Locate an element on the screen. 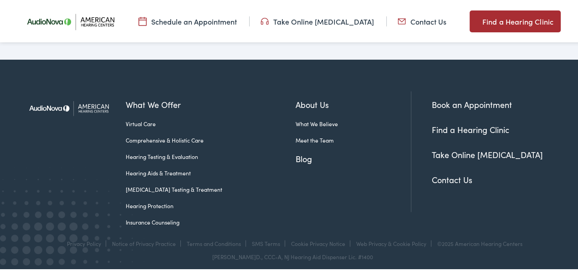 This screenshot has height=271, width=578. a: Hearing Testing & Evaluation is located at coordinates (210, 155).